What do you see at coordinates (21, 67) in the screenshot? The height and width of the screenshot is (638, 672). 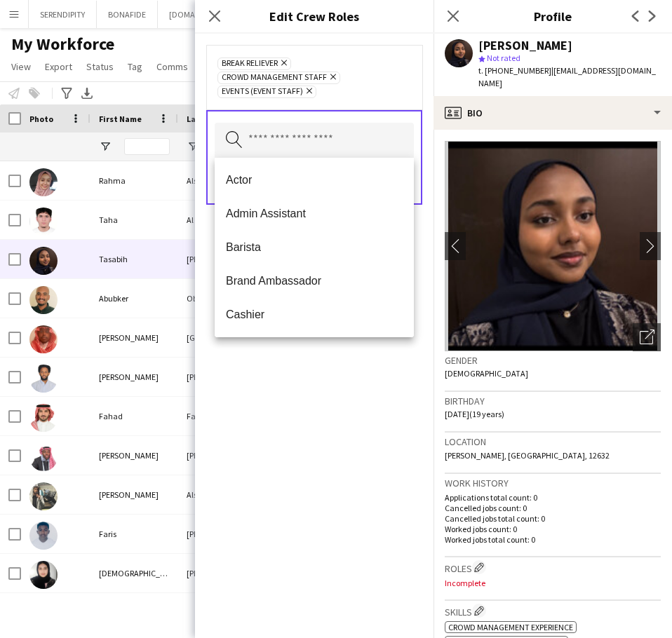 I see `a: View` at bounding box center [21, 67].